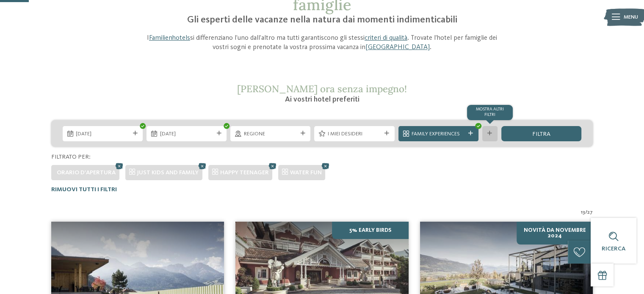  What do you see at coordinates (613, 249) in the screenshot?
I see `span: Ricerca` at bounding box center [613, 249].